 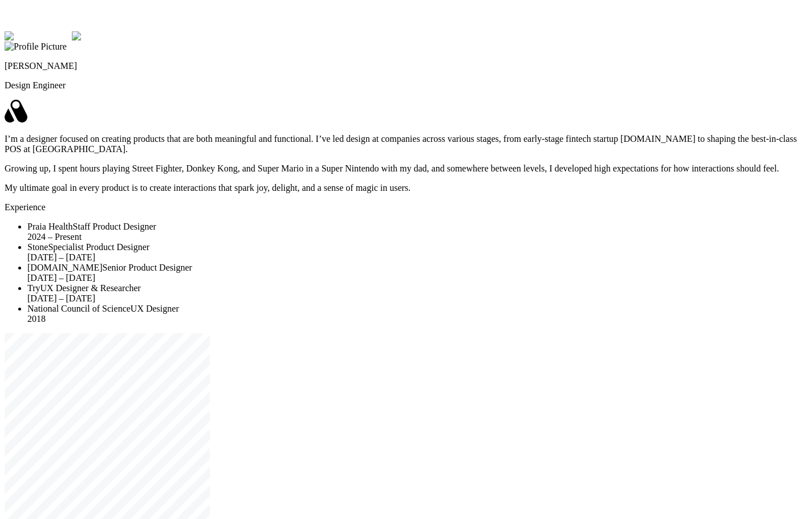 What do you see at coordinates (91, 288) in the screenshot?
I see `span: UX Designer & Researcher` at bounding box center [91, 288].